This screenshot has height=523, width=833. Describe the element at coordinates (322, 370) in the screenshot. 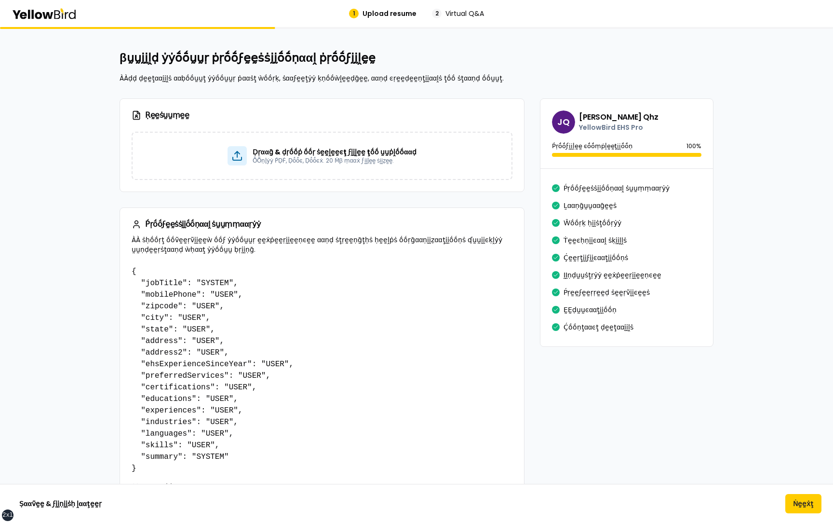

I see `pre: { "jobTitle": "SYSTEM", "mobilePhone": "USER", "zipcode": "USER", "city": "USER", "state": "USER"...` at that location.